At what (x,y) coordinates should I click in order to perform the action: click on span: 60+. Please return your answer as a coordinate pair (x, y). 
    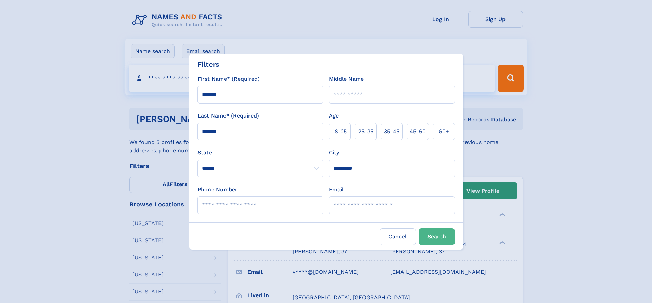
    Looking at the image, I should click on (444, 132).